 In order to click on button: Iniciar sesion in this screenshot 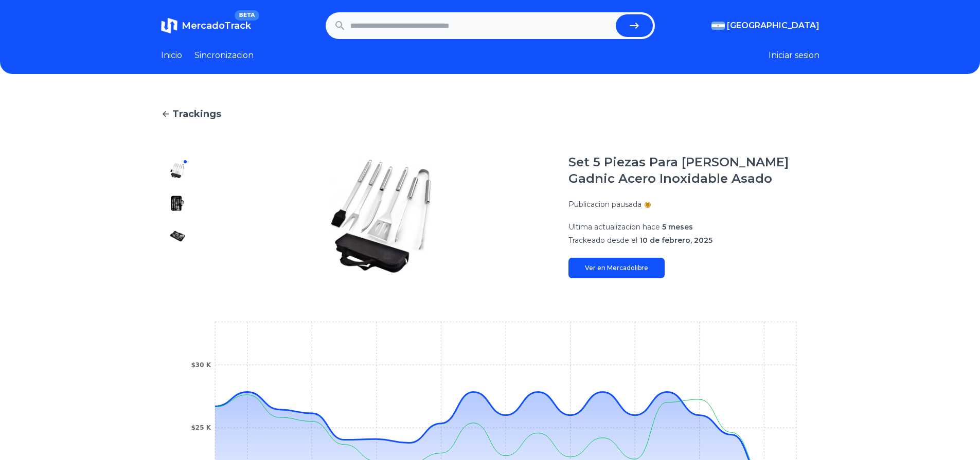, I will do `click(794, 55)`.